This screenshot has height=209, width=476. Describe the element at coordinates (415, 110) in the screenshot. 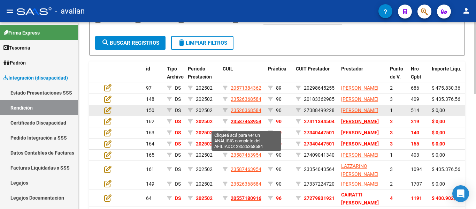

I see `span: 514` at that location.